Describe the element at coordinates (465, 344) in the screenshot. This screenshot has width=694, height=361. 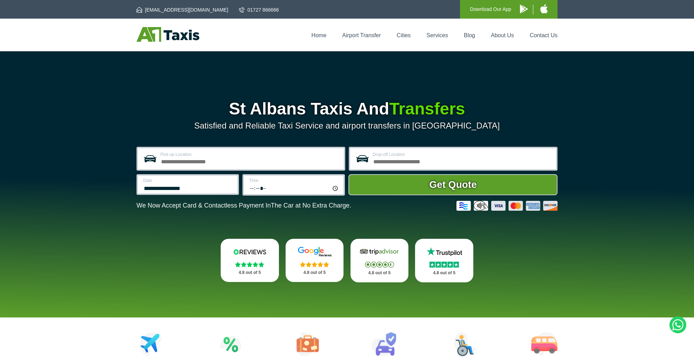
I see `img: Wheelchair` at that location.